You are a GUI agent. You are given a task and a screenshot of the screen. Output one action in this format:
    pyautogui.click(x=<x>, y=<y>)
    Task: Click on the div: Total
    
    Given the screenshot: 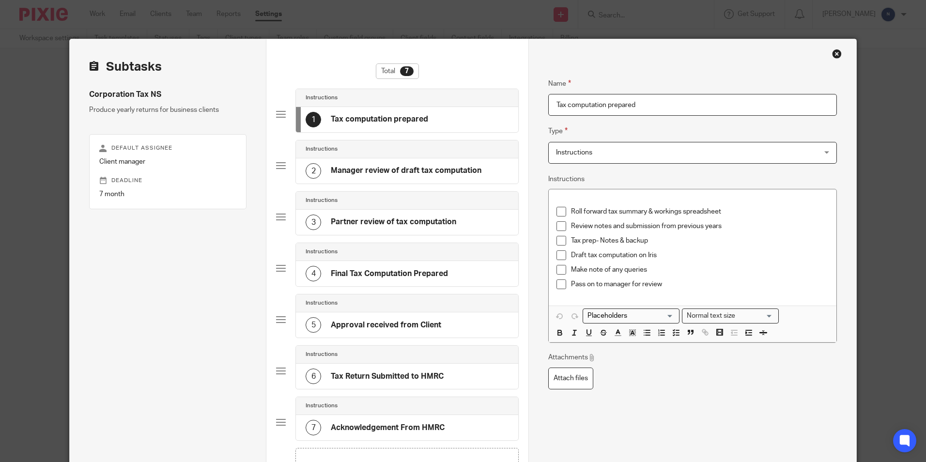 What is the action you would take?
    pyautogui.click(x=397, y=71)
    